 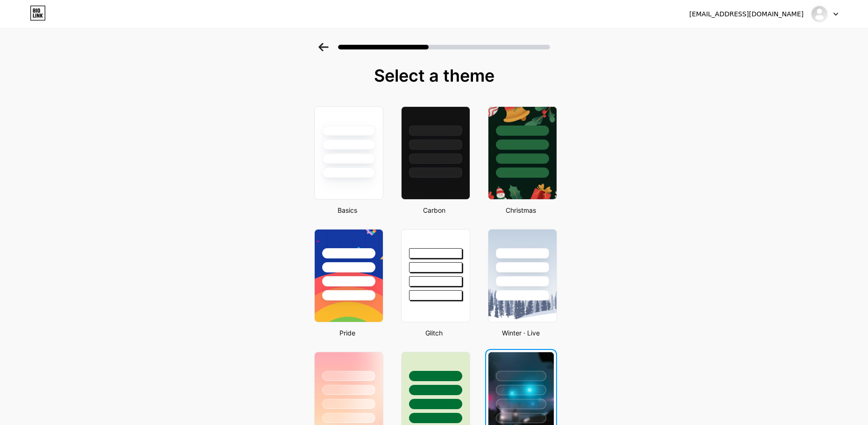 What do you see at coordinates (521, 332) in the screenshot?
I see `div: Winter · Live` at bounding box center [521, 332].